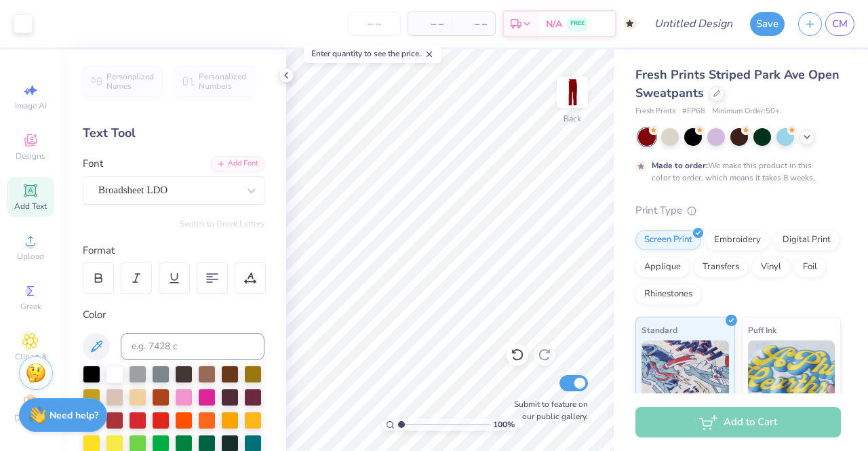 The width and height of the screenshot is (868, 451). I want to click on div: Rhinestones, so click(667, 295).